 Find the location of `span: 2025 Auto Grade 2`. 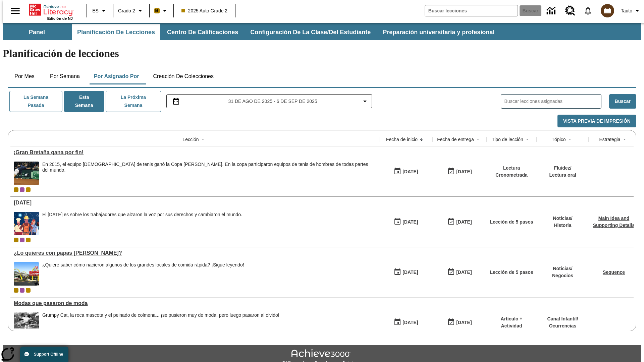

span: 2025 Auto Grade 2 is located at coordinates (204, 11).